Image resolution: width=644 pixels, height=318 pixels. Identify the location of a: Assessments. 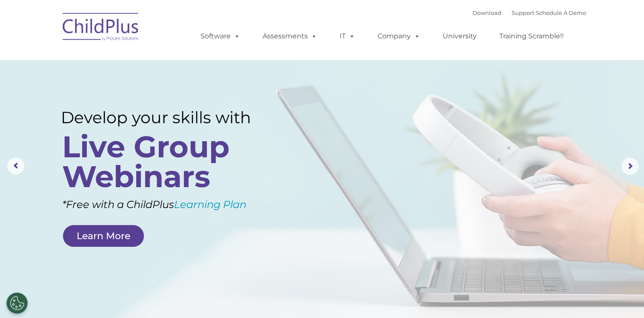
(290, 36).